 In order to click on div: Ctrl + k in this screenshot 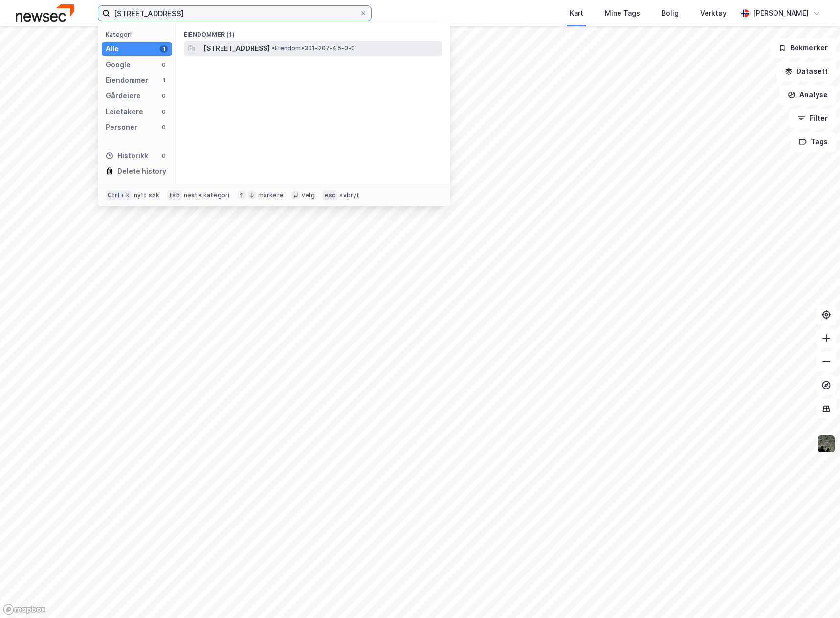, I will do `click(119, 195)`.